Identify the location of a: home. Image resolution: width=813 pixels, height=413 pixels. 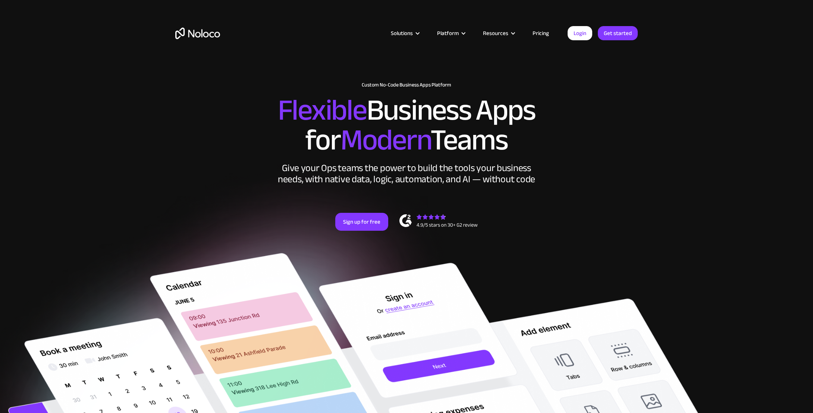
(198, 33).